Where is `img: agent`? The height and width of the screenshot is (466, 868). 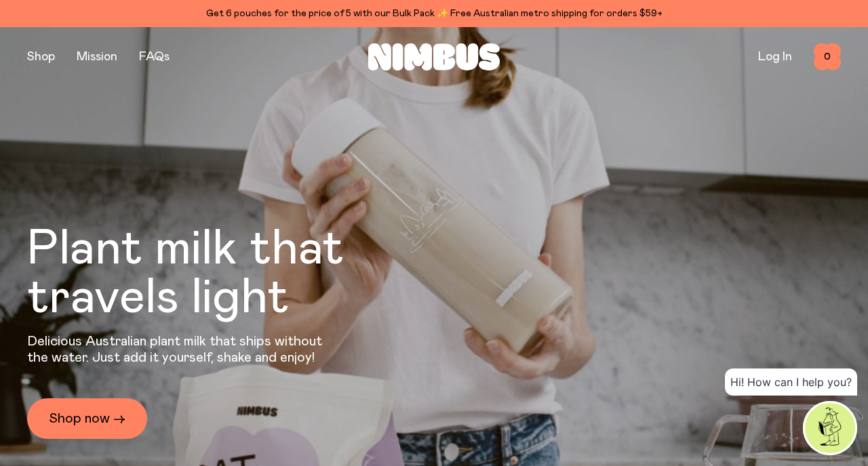 img: agent is located at coordinates (830, 429).